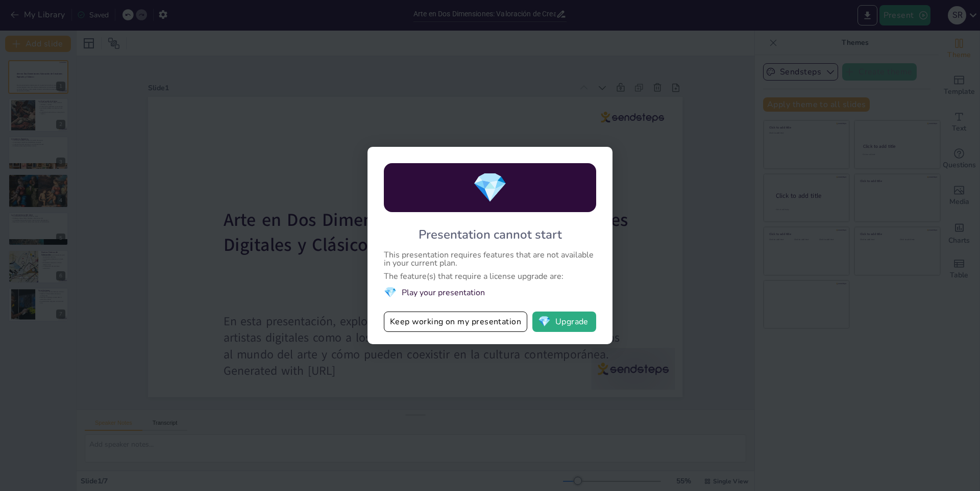 Image resolution: width=980 pixels, height=491 pixels. Describe the element at coordinates (455, 321) in the screenshot. I see `button: Keep working on my presentation` at that location.